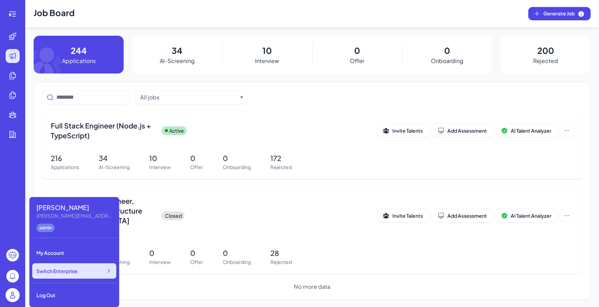 The width and height of the screenshot is (599, 307). I want to click on button: All jobs, so click(189, 97).